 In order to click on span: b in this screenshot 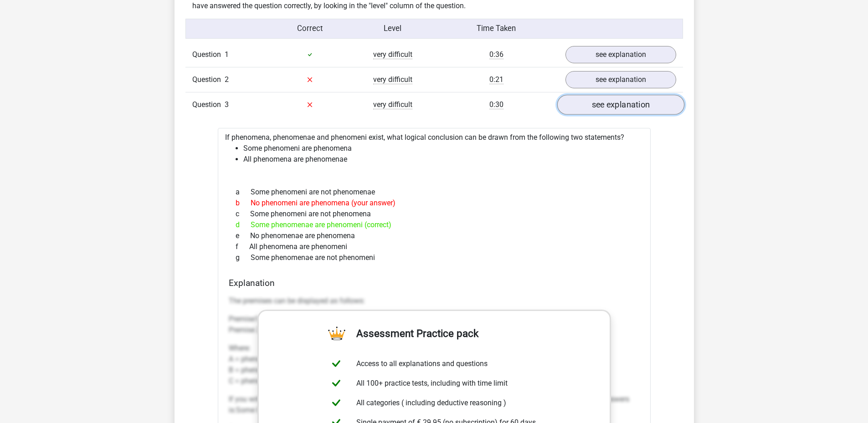, I will do `click(243, 203)`.